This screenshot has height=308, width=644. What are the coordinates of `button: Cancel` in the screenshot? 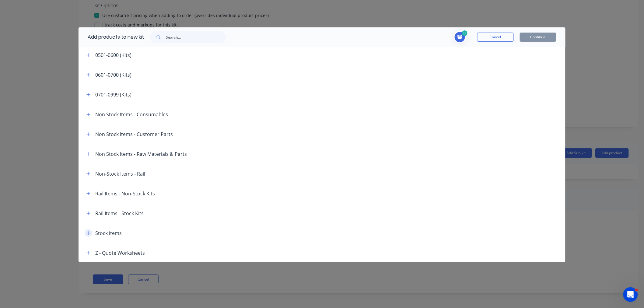 It's located at (495, 37).